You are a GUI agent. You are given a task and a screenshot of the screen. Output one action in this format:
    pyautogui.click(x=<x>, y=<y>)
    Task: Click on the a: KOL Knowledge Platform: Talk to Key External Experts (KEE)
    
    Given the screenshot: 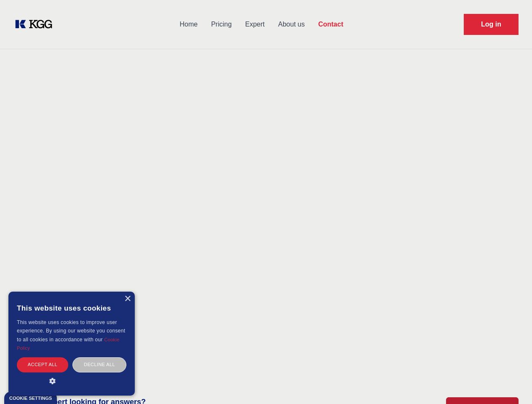 What is the action you would take?
    pyautogui.click(x=36, y=25)
    